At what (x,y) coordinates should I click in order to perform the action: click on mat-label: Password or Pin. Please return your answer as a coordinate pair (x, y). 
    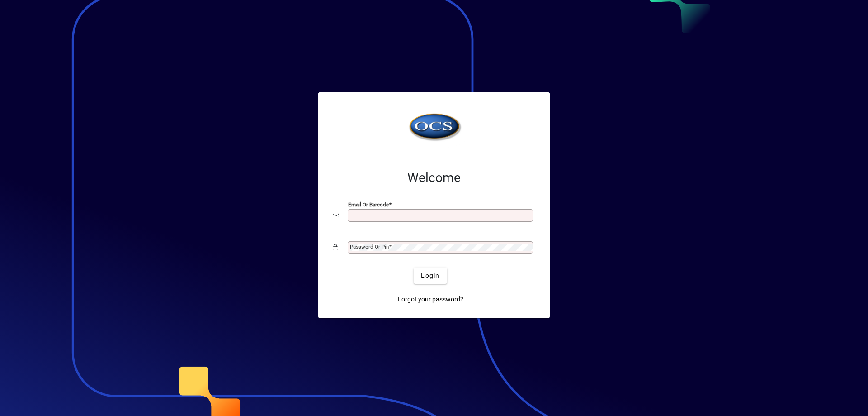
    Looking at the image, I should click on (369, 247).